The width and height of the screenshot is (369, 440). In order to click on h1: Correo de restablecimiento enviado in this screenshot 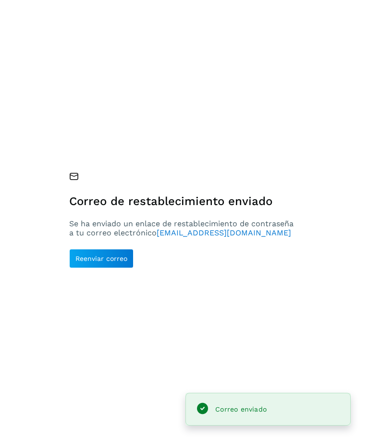, I will do `click(183, 201)`.